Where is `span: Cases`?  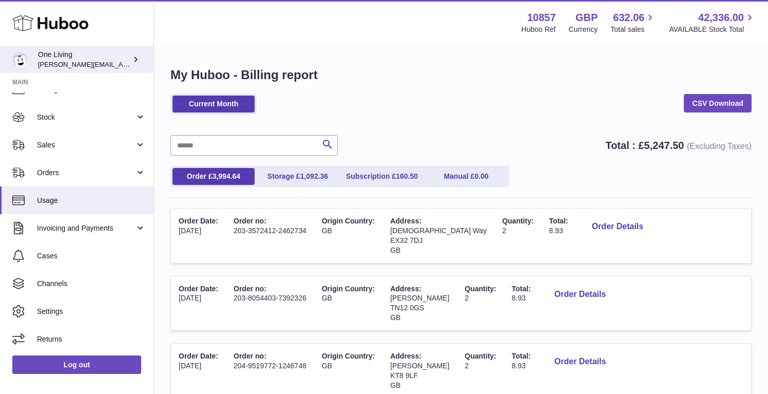 span: Cases is located at coordinates (91, 256).